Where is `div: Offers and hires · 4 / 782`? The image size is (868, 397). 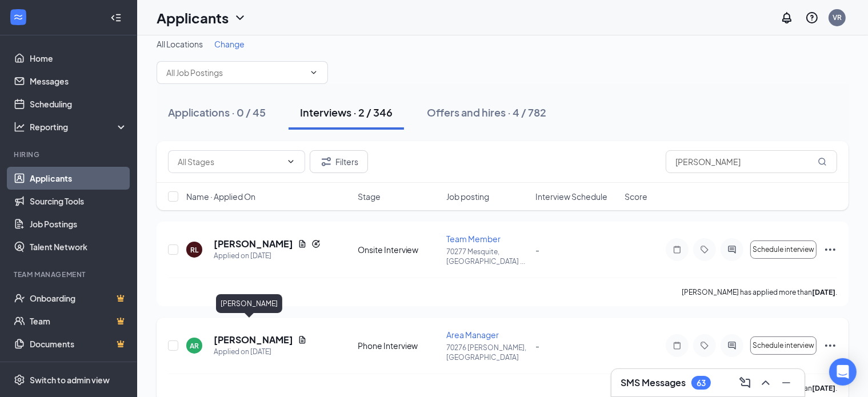
div: Offers and hires · 4 / 782 is located at coordinates (486, 112).